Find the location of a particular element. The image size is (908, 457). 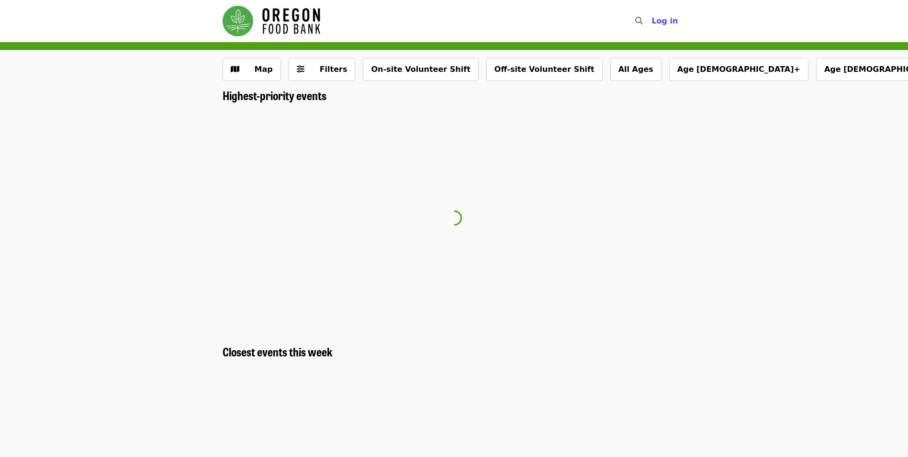

span: Map is located at coordinates (264, 69).